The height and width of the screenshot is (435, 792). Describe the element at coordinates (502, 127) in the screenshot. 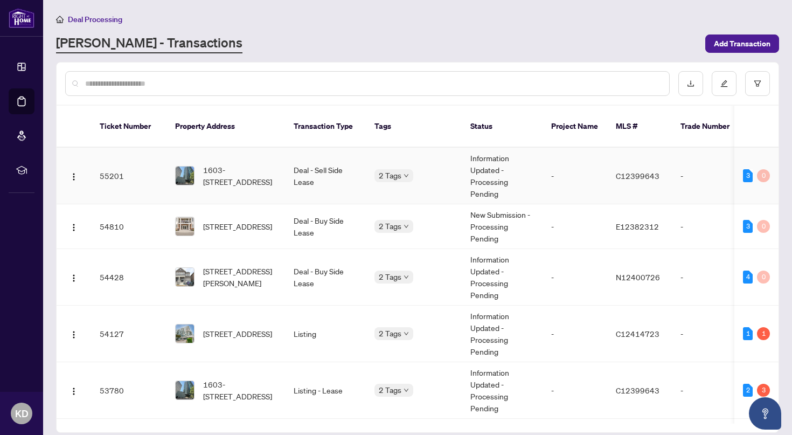

I see `th: Status` at that location.